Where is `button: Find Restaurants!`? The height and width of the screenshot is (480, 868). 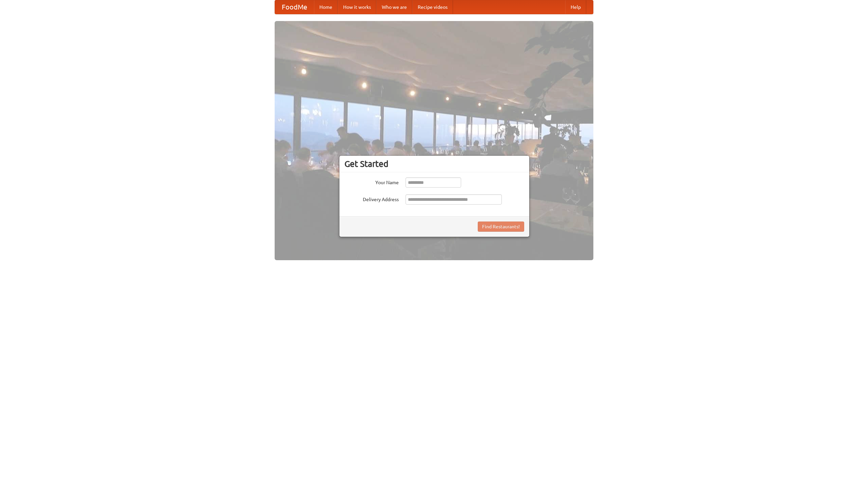
button: Find Restaurants! is located at coordinates (501, 226).